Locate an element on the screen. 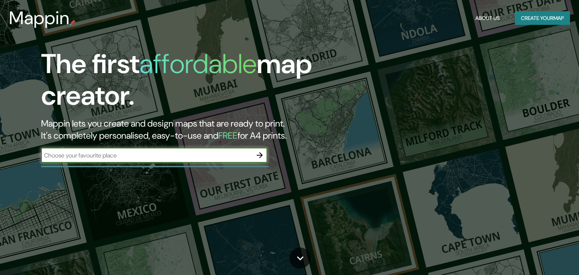 This screenshot has width=579, height=275. button: Create yourmap is located at coordinates (543, 18).